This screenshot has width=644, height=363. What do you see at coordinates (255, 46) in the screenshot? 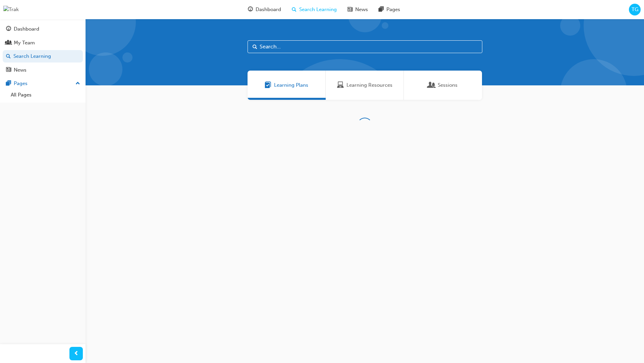
I see `span: Search` at bounding box center [255, 46].